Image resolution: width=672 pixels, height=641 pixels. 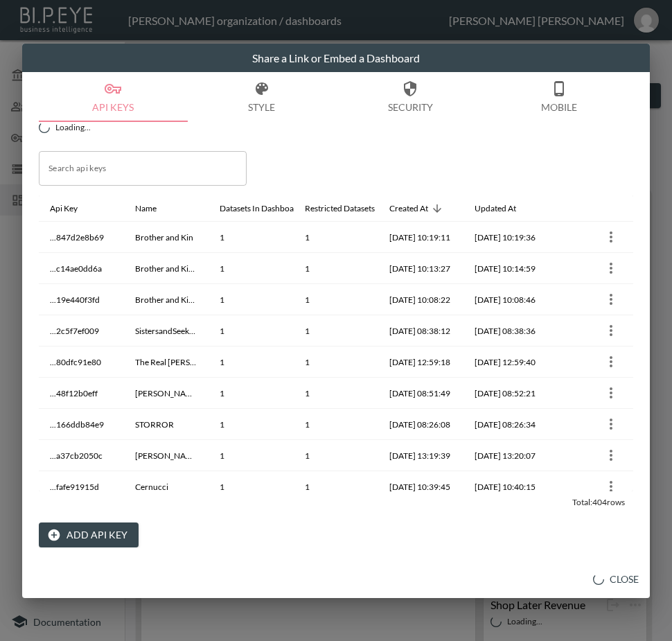 What do you see at coordinates (81, 237) in the screenshot?
I see `th: ...847d2e8b69` at bounding box center [81, 237].